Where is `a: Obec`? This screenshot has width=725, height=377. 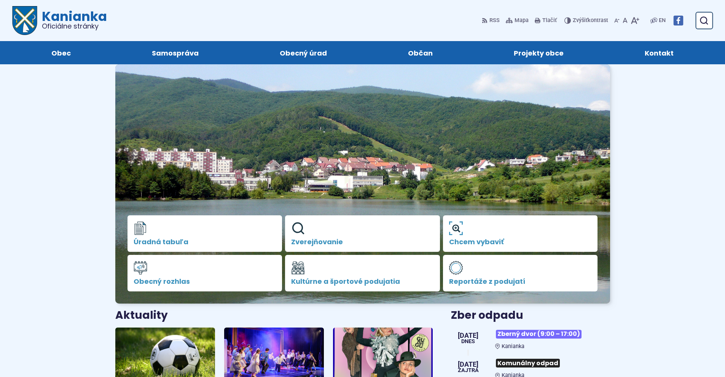
a: Obec is located at coordinates (61, 53).